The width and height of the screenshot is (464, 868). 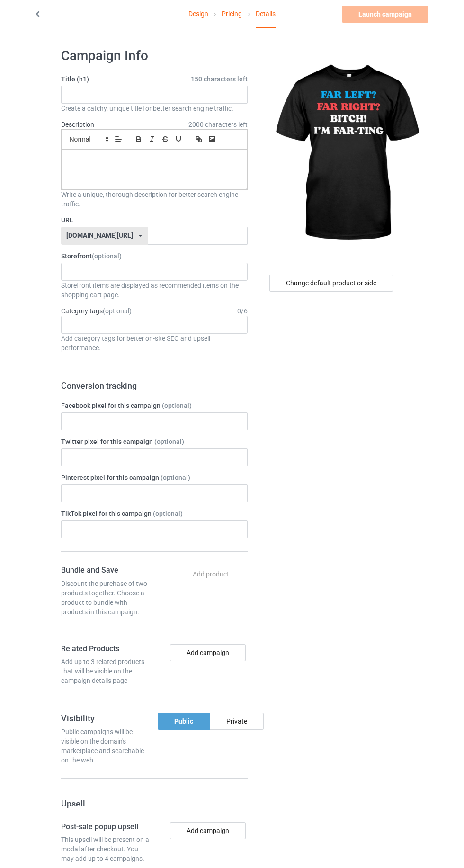 What do you see at coordinates (106, 850) in the screenshot?
I see `div: This upsell will be present on a modal after checkout. You may add up to 4 campaigns.` at bounding box center [106, 850].